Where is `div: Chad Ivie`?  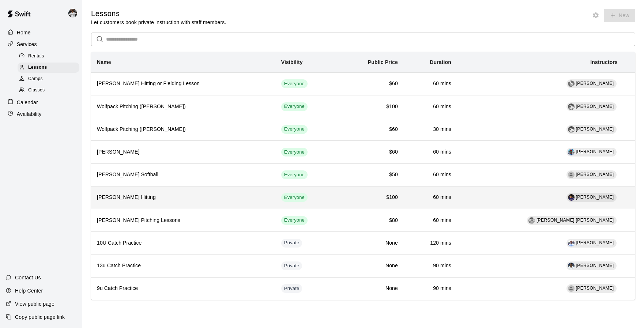 div: Chad Ivie is located at coordinates (571, 152).